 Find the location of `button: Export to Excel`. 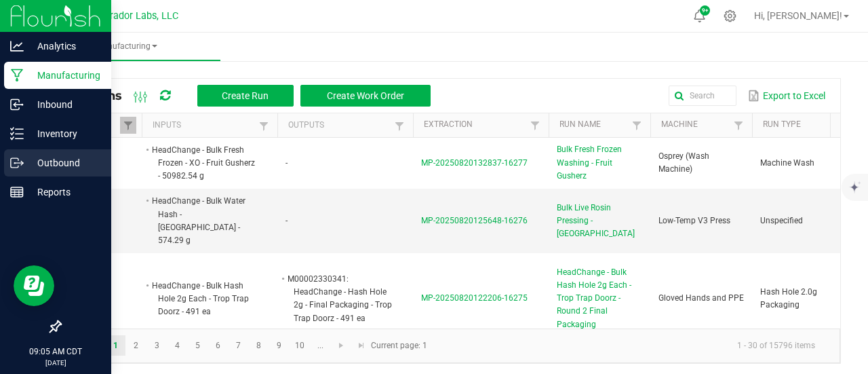

button: Export to Excel is located at coordinates (787, 96).